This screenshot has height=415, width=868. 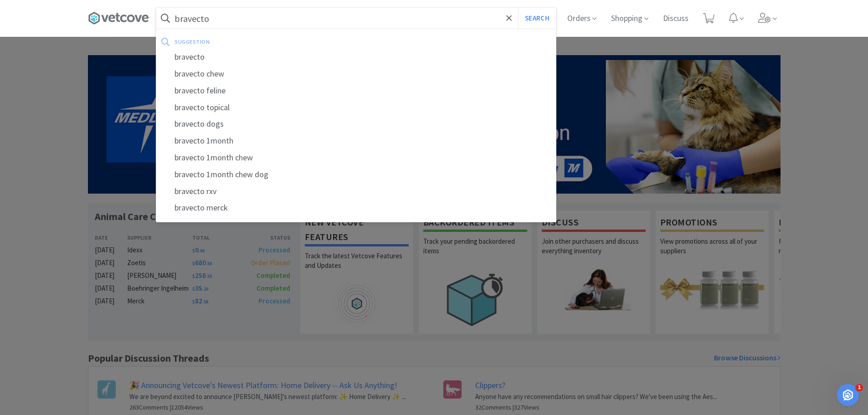 What do you see at coordinates (277, 42) in the screenshot?
I see `div: suggestion` at bounding box center [277, 42].